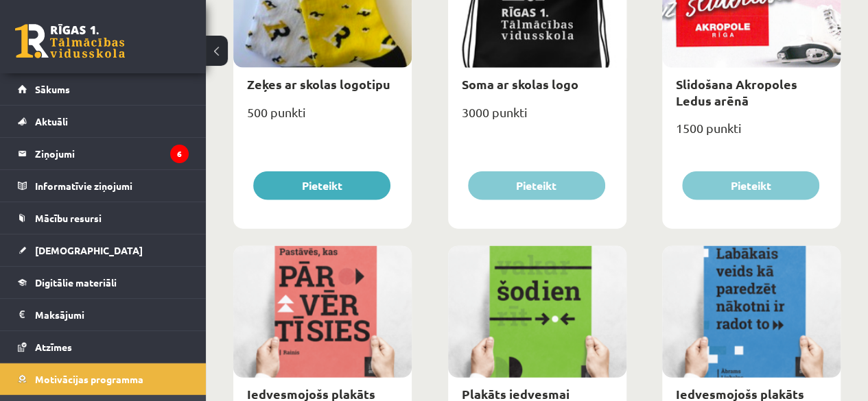 Image resolution: width=868 pixels, height=401 pixels. What do you see at coordinates (112, 154) in the screenshot?
I see `legend: Ziņojumi` at bounding box center [112, 154].